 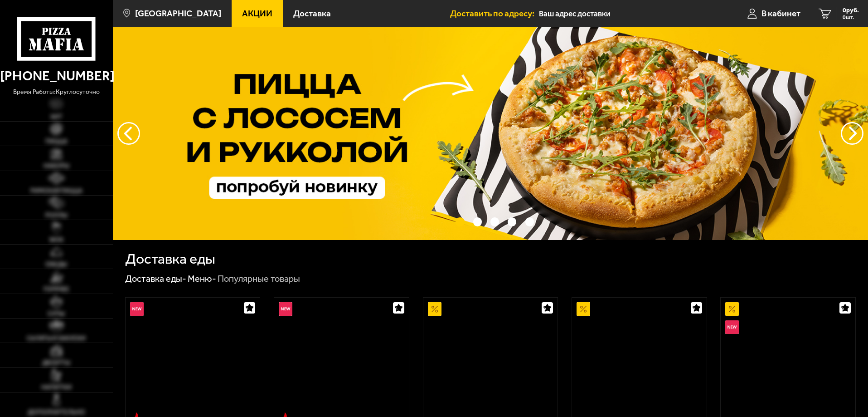 I want to click on span: Хит, so click(x=56, y=117).